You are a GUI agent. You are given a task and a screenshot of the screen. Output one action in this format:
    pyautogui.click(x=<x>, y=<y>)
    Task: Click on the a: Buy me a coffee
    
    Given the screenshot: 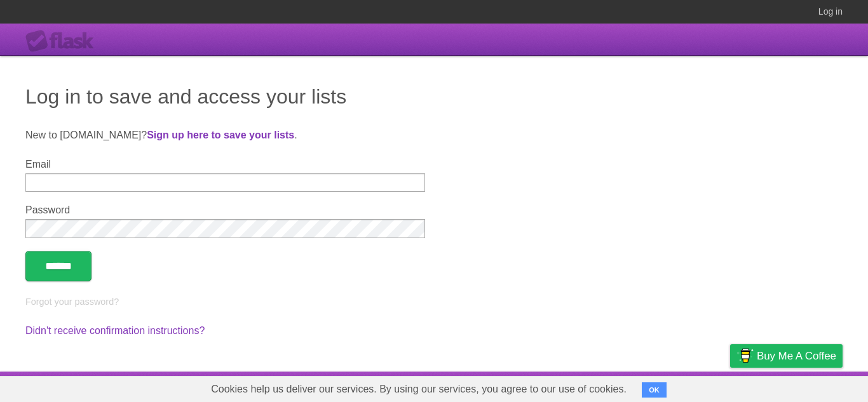 What is the action you would take?
    pyautogui.click(x=786, y=356)
    